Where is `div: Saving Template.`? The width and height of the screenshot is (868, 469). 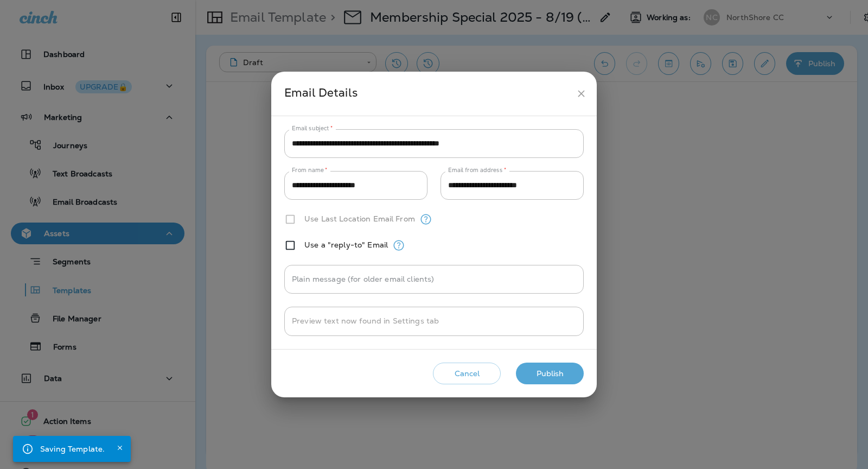
div: Saving Template. is located at coordinates (72, 449).